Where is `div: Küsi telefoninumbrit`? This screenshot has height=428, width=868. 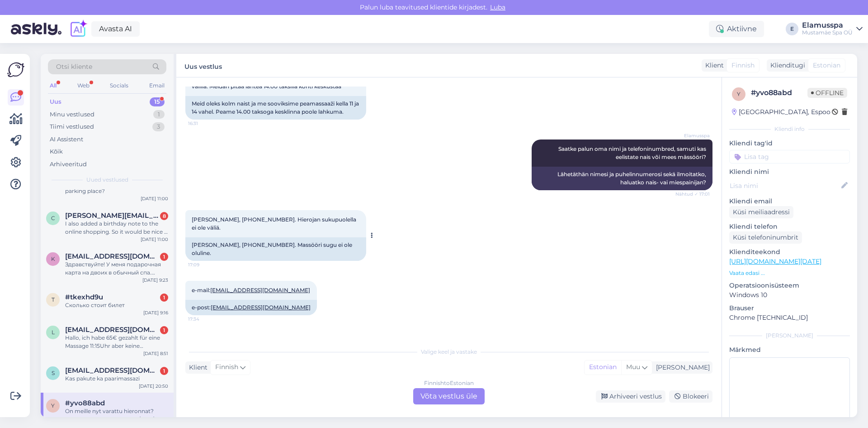
div: Küsi telefoninumbrit is located at coordinates (766, 237).